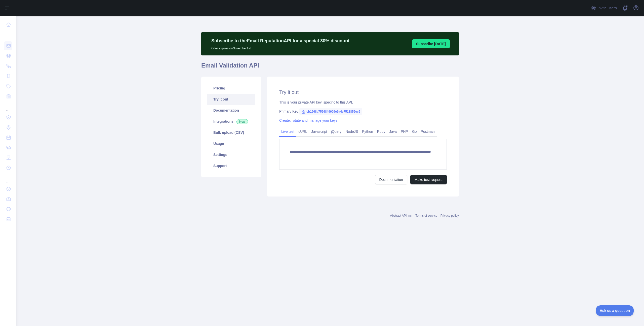  I want to click on a: Bulk upload (CSV), so click(231, 133).